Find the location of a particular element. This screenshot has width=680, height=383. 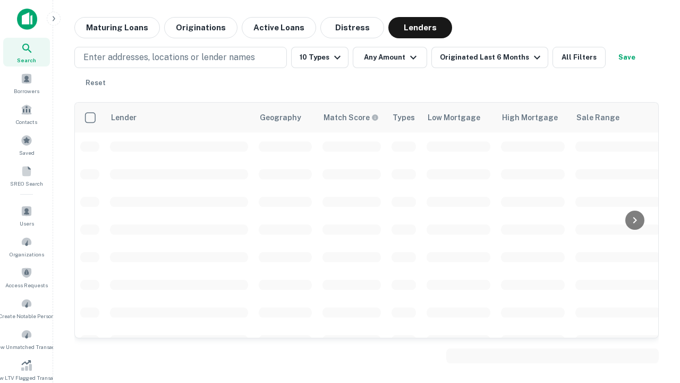

div: Search is located at coordinates (27, 52).